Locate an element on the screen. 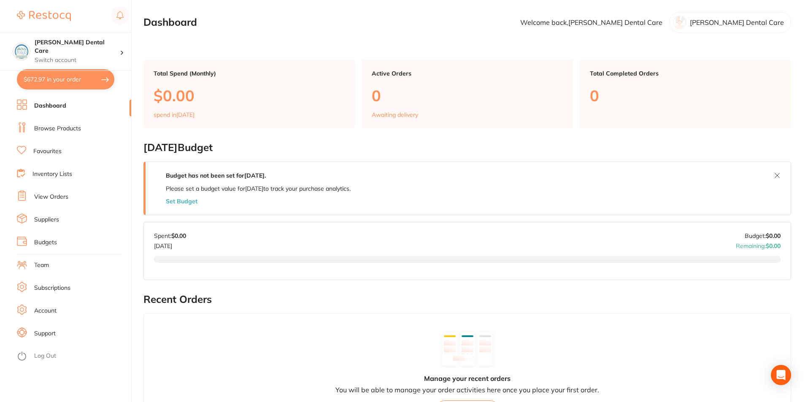  h2: Recent Orders is located at coordinates (467, 299).